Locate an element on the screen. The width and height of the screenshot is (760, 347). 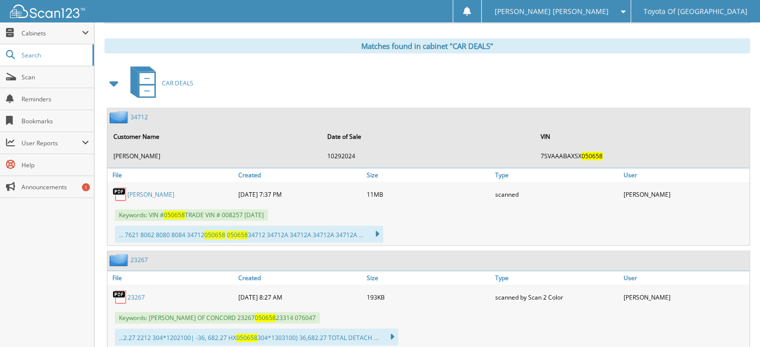
img: scan123-logo-white.svg is located at coordinates (47, 11).